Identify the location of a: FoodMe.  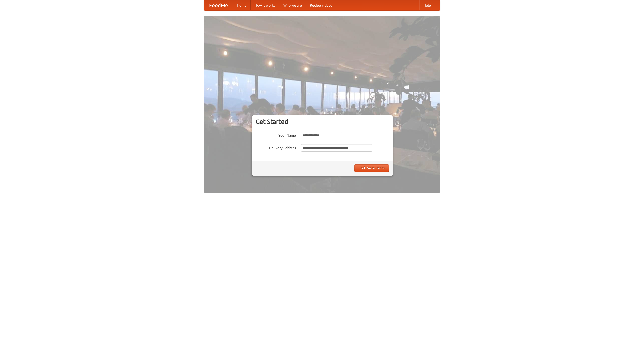
(218, 6).